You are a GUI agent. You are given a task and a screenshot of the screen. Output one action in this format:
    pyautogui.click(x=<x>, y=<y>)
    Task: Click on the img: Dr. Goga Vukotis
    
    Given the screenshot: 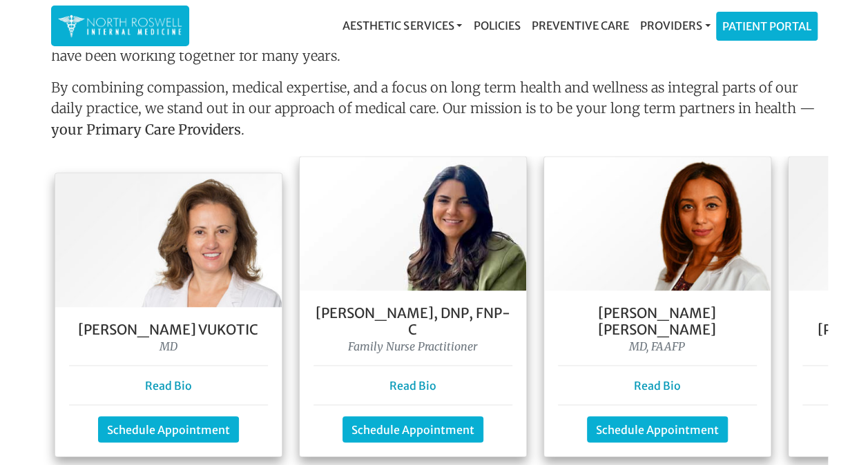 What is the action you would take?
    pyautogui.click(x=169, y=240)
    